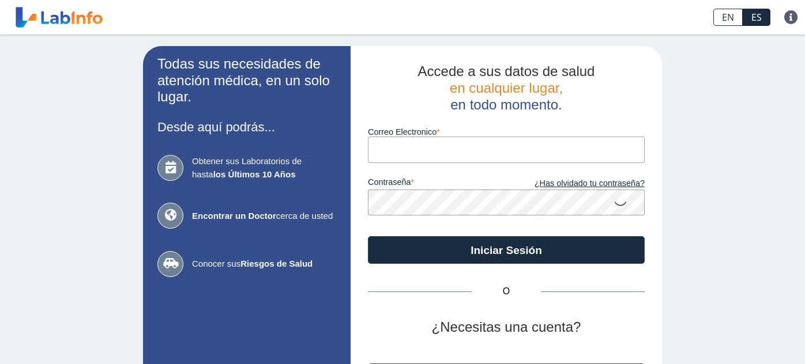  Describe the element at coordinates (728, 17) in the screenshot. I see `a: EN` at that location.